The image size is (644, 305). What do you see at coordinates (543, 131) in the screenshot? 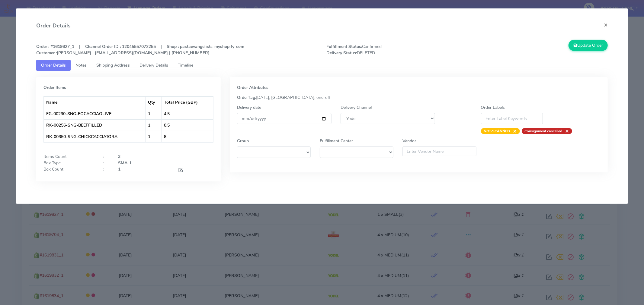
I see `strong: Consignment cancelled` at bounding box center [543, 131].